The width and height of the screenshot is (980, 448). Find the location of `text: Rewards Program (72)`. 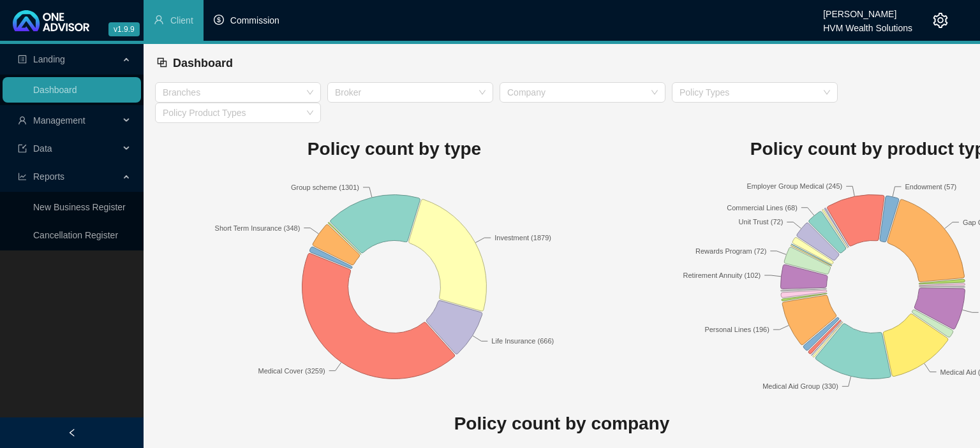

text: Rewards Program (72) is located at coordinates (730, 251).